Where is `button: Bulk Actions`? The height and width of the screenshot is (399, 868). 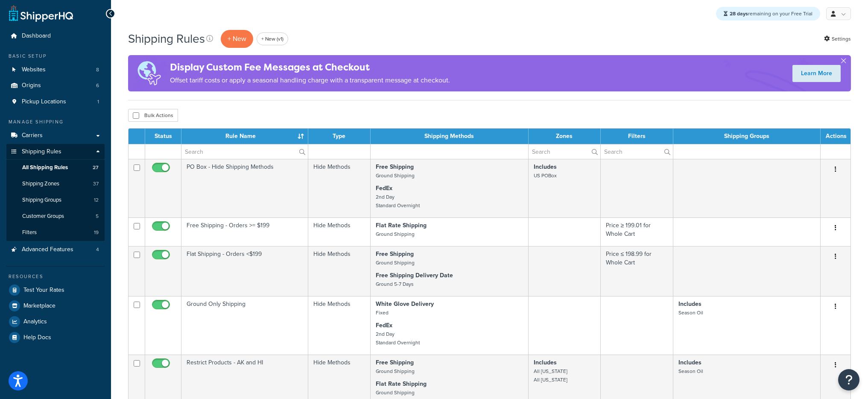
button: Bulk Actions is located at coordinates (153, 116).